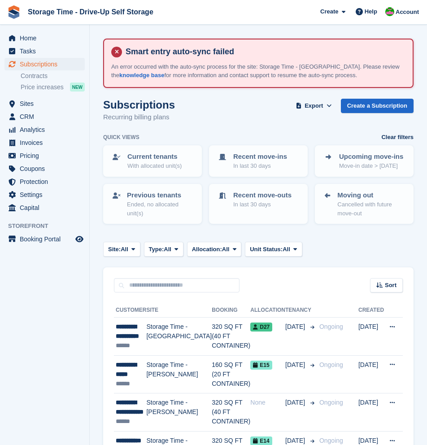 Image resolution: width=427 pixels, height=445 pixels. Describe the element at coordinates (391, 285) in the screenshot. I see `span: Sort` at that location.